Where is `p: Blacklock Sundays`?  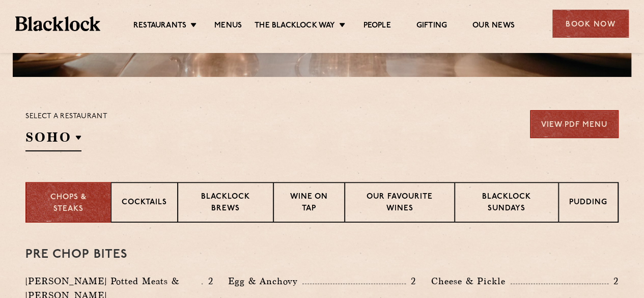 p: Blacklock Sundays is located at coordinates (507, 203).